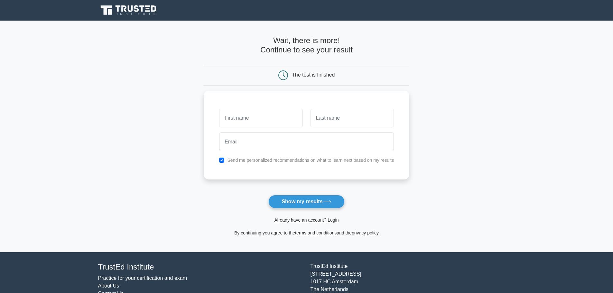 This screenshot has width=613, height=293. I want to click on div: The test is finished, so click(313, 75).